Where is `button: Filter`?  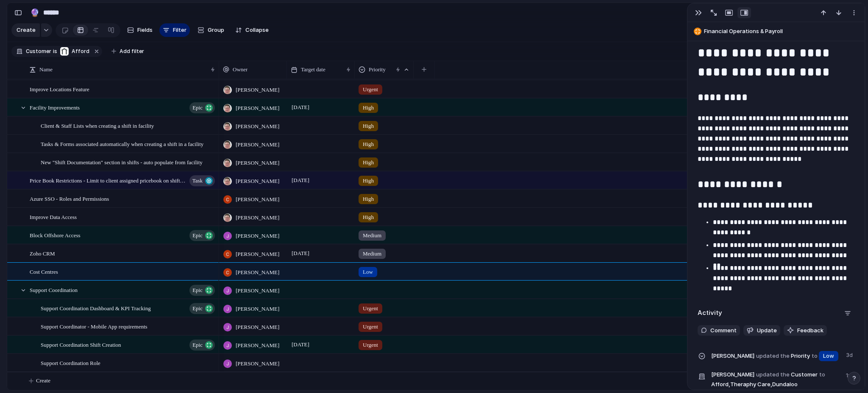 button: Filter is located at coordinates (175, 30).